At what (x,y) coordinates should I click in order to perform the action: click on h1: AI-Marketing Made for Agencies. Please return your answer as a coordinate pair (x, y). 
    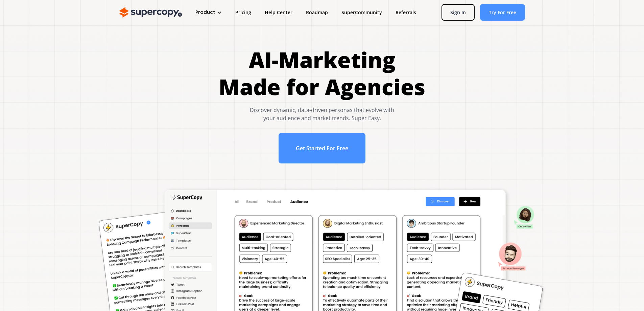
    Looking at the image, I should click on (322, 73).